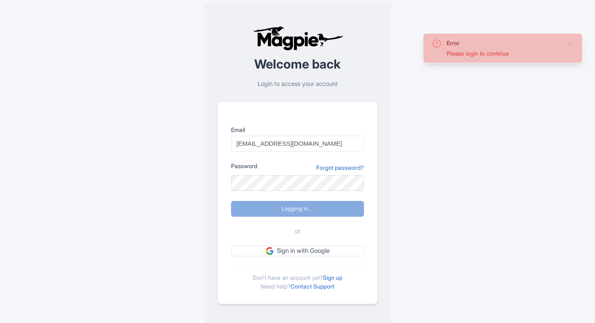  What do you see at coordinates (504, 43) in the screenshot?
I see `div: Error` at bounding box center [504, 43].